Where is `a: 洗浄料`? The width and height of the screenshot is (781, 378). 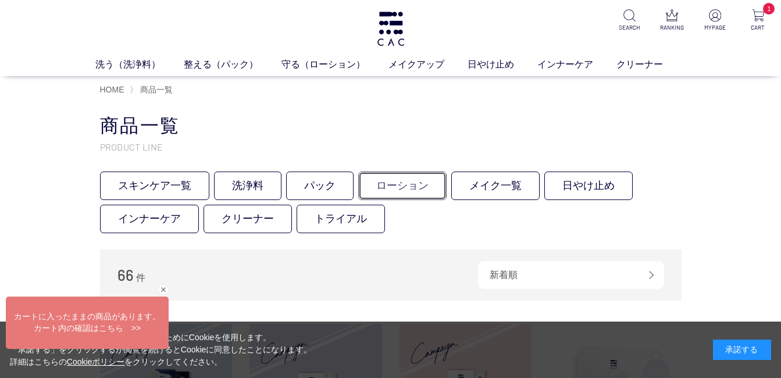
a: 洗浄料 is located at coordinates (248, 185).